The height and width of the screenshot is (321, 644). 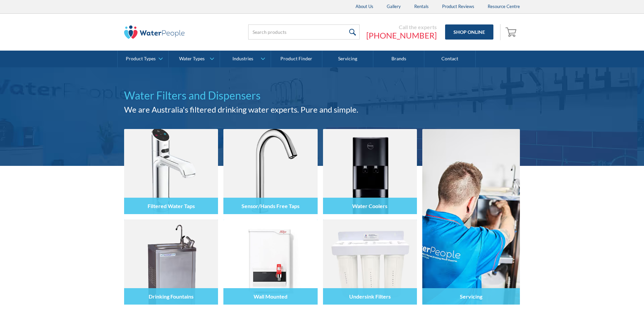 I want to click on a: Open empty cart, so click(x=512, y=32).